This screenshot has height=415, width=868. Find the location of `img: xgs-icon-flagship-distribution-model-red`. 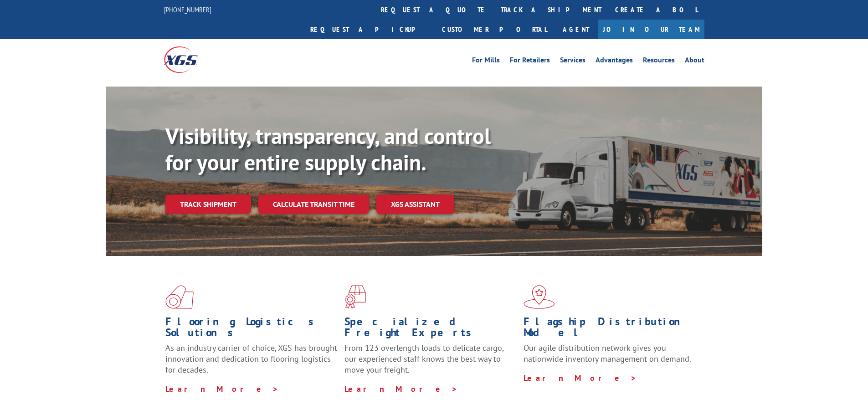

img: xgs-icon-flagship-distribution-model-red is located at coordinates (538, 297).